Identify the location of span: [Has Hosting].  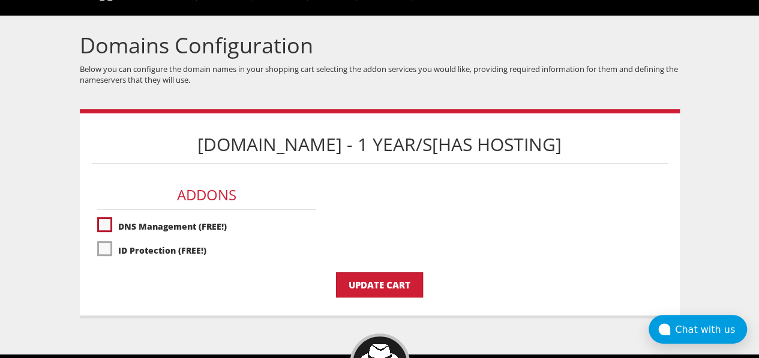
(497, 144).